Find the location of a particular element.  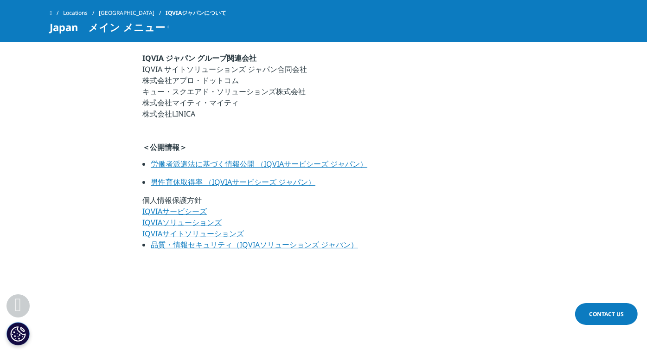

span: IQVIAジャパンについて is located at coordinates (196, 13).